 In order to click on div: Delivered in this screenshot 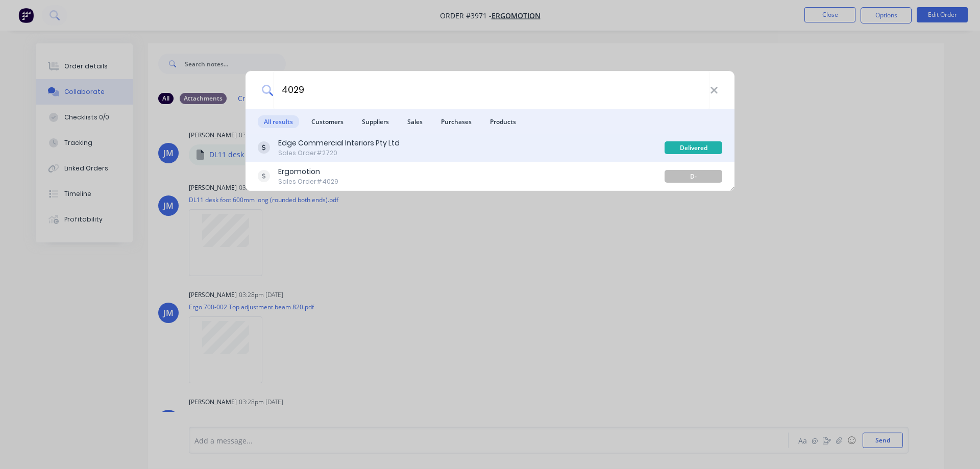, I will do `click(693, 148)`.